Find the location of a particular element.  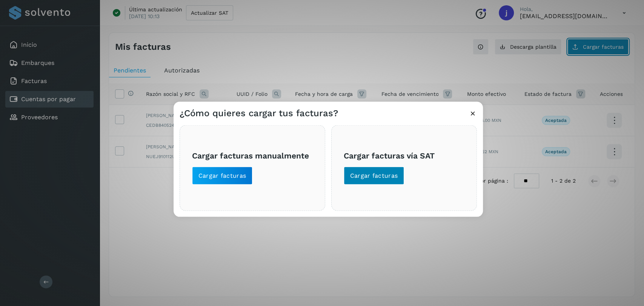

h3: Cargar facturas vía SAT is located at coordinates (404, 156).